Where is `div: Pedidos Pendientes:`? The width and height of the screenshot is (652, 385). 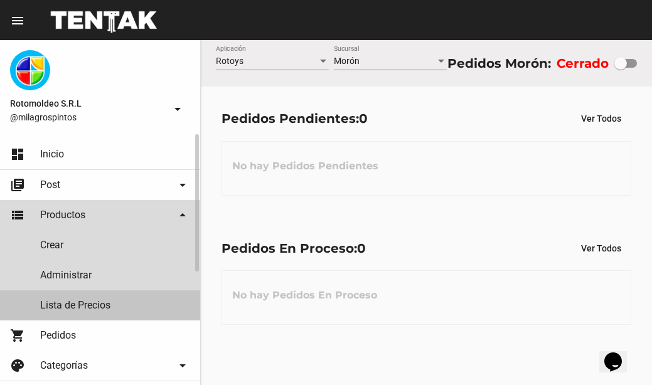
div: Pedidos Pendientes: is located at coordinates (294, 119).